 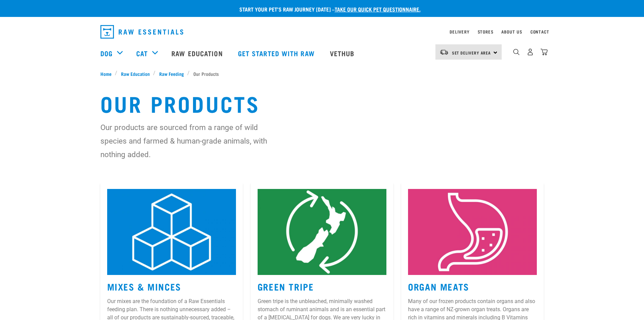 I want to click on p: Our products are sourced from a range of wild species and farmed & human-grade animals, with noth..., so click(x=189, y=141).